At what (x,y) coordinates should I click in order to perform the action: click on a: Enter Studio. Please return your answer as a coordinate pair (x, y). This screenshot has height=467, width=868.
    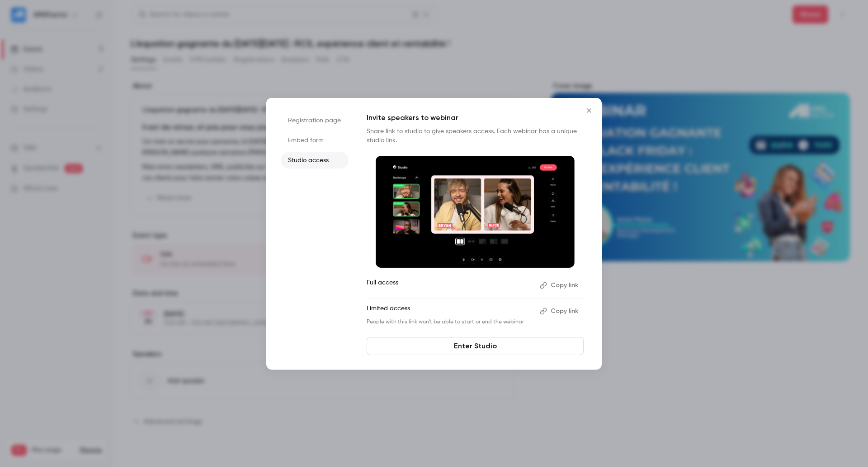
    Looking at the image, I should click on (476, 346).